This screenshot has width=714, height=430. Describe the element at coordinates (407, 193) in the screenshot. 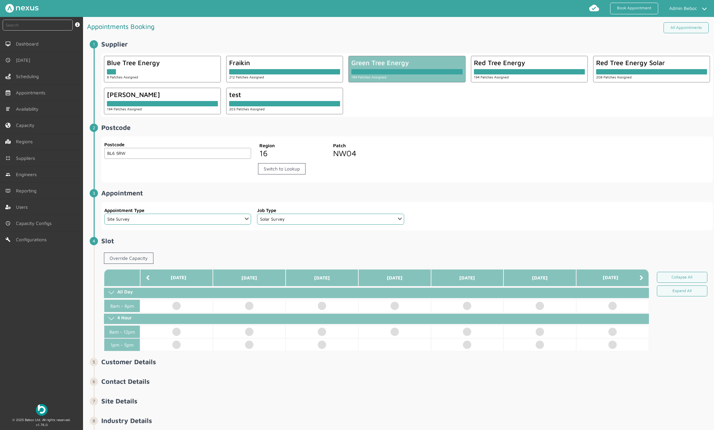

I see `h2: Appointment ️️️` at that location.